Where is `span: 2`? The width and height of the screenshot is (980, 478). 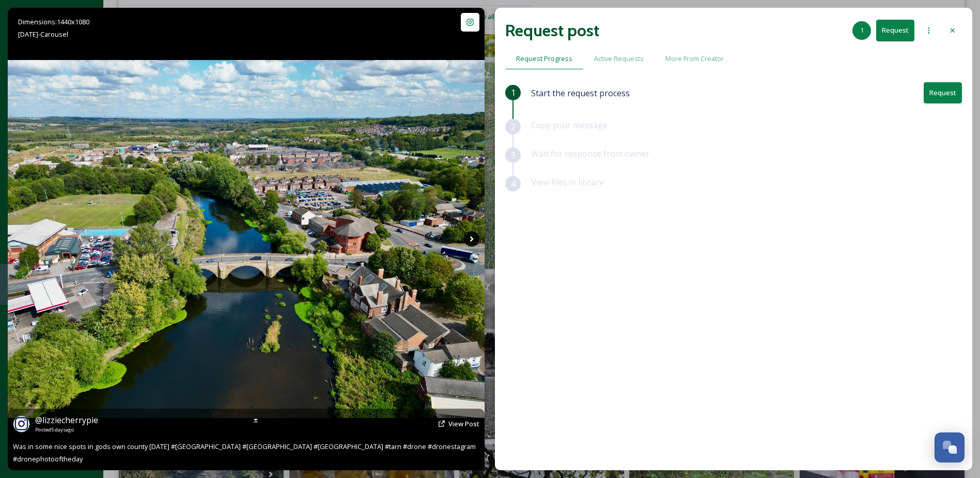 span: 2 is located at coordinates (514, 127).